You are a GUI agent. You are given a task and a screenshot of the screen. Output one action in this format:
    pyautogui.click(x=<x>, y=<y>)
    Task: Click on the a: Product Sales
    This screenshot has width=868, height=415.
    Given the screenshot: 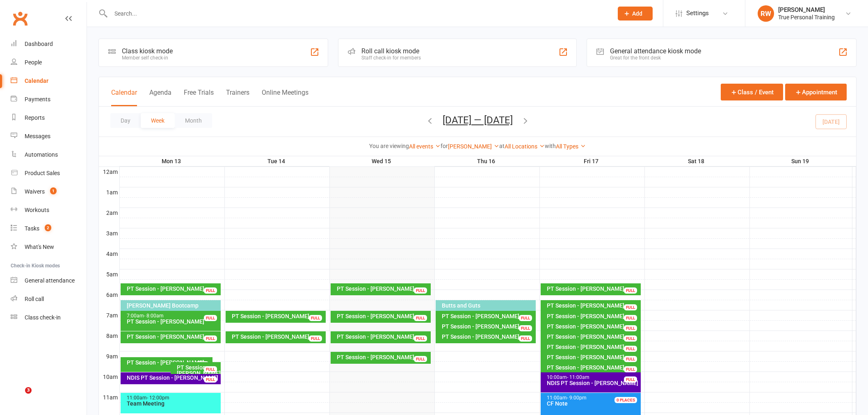 What is the action you would take?
    pyautogui.click(x=49, y=173)
    